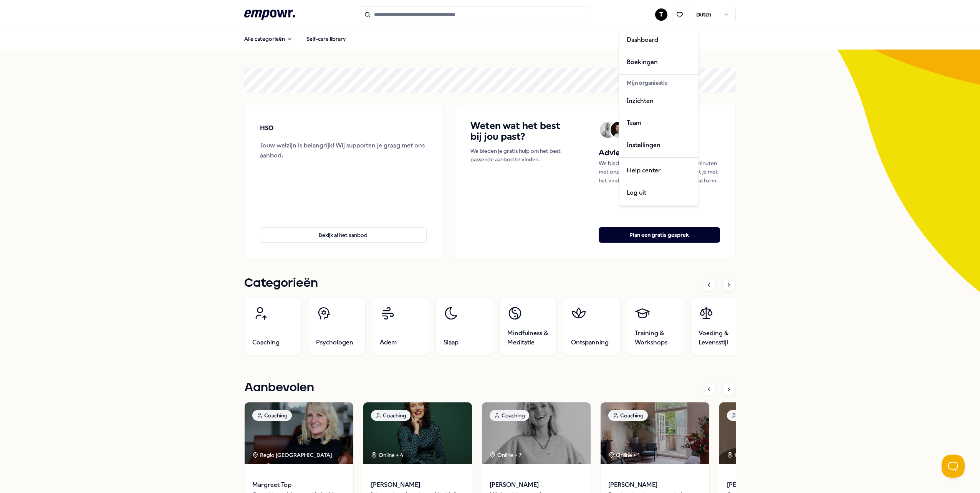  Describe the element at coordinates (658, 63) in the screenshot. I see `a: Boekingen` at that location.